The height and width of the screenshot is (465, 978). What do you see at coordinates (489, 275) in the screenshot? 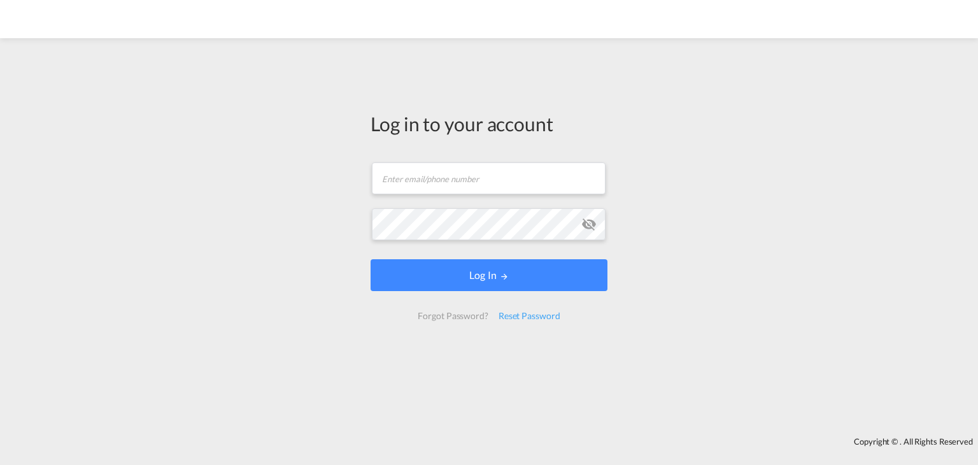
I see `button: LOGIN` at bounding box center [489, 275].